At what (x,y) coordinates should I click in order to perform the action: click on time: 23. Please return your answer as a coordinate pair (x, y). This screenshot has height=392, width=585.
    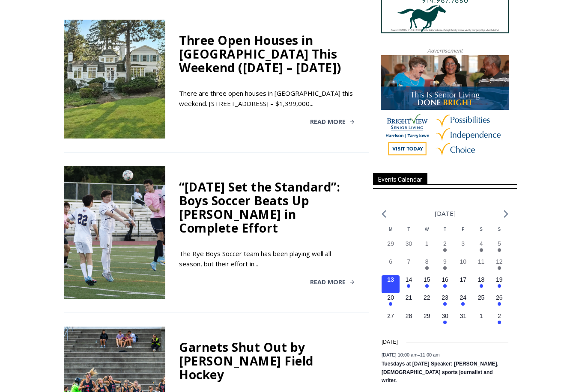
    Looking at the image, I should click on (445, 298).